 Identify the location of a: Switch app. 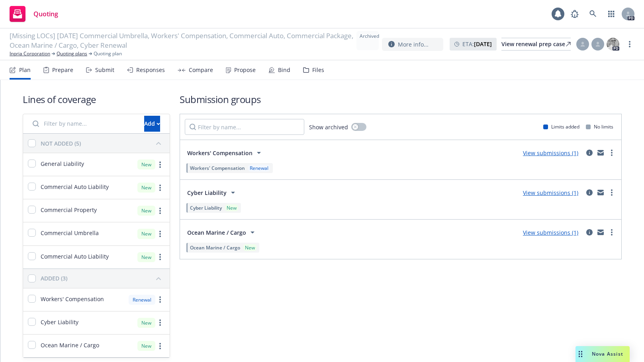
(611, 14).